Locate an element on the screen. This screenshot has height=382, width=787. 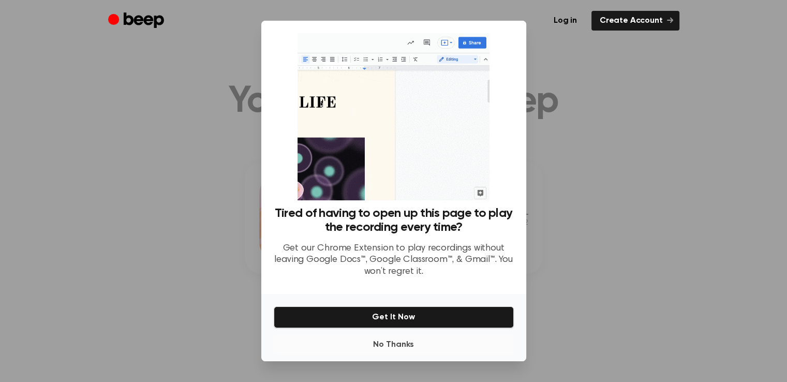
h3: Tired of having to open up this page to play the recording every time? is located at coordinates (394, 220).